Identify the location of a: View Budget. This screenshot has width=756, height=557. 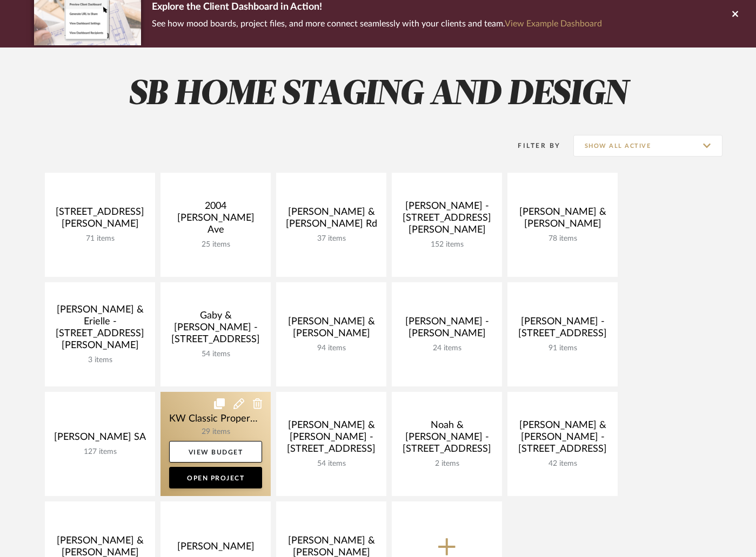
(215, 452).